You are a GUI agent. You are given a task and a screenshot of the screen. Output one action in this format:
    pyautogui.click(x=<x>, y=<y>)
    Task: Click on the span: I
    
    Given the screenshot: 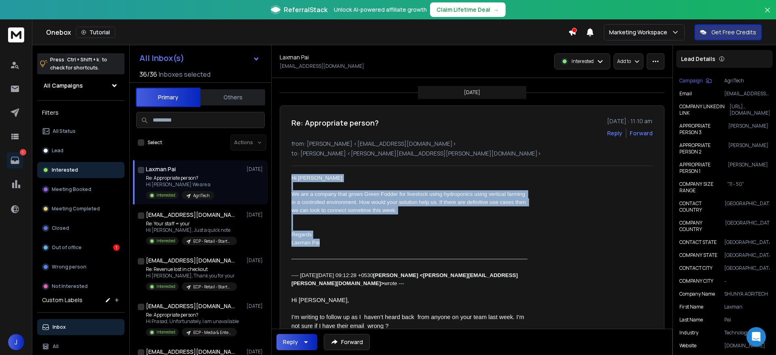 What is the action you would take?
    pyautogui.click(x=292, y=317)
    